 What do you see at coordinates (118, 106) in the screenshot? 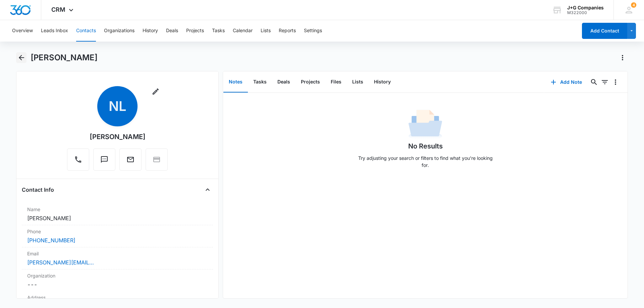
I see `span: NL` at bounding box center [118, 106].